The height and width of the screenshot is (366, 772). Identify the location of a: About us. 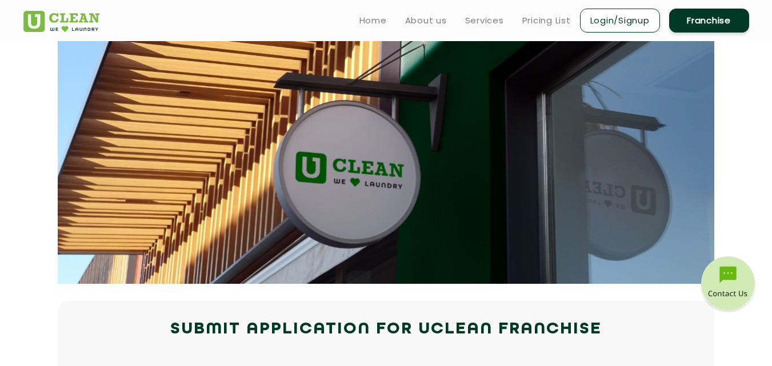
(426, 21).